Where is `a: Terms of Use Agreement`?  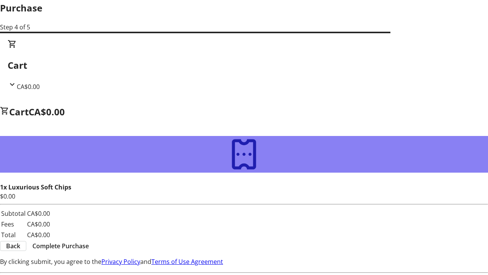 a: Terms of Use Agreement is located at coordinates (187, 261).